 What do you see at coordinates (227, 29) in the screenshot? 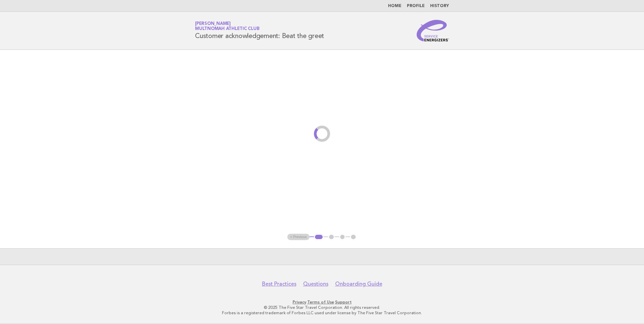
I see `span: Multnomah Athletic Club` at bounding box center [227, 29].